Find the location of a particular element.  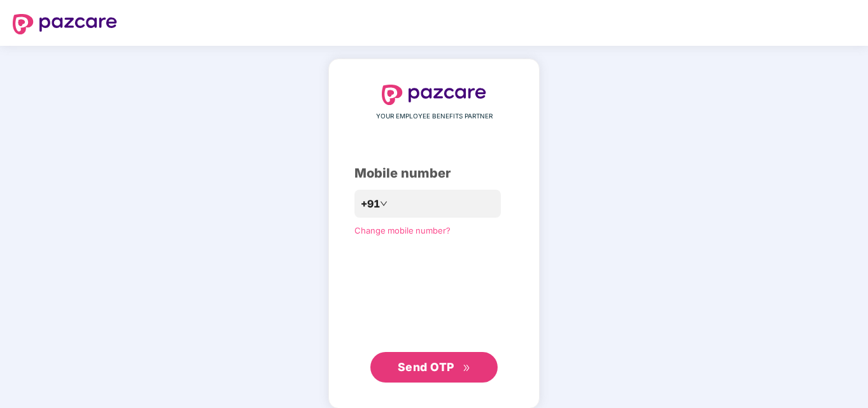

span: Send OTP is located at coordinates (426, 366).